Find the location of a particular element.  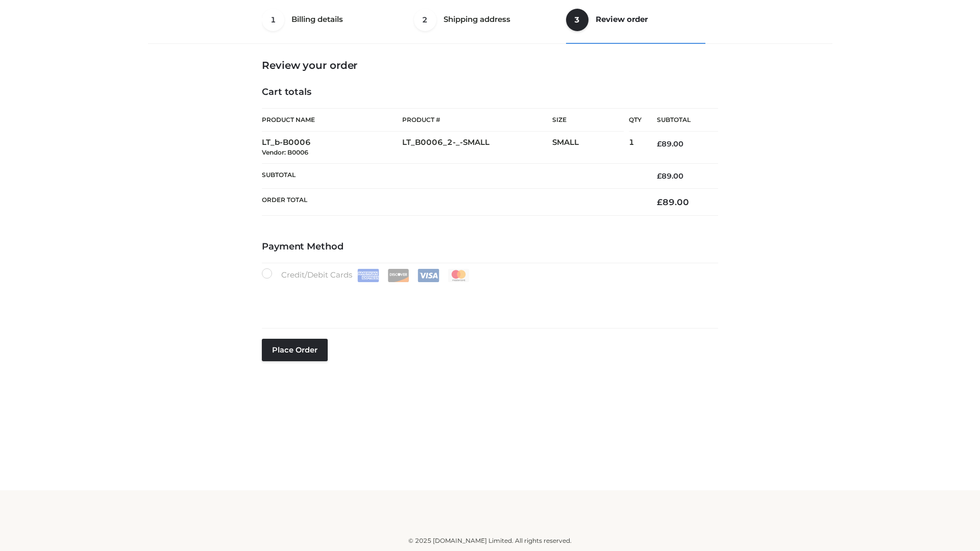

th: Product # is located at coordinates (477, 120).